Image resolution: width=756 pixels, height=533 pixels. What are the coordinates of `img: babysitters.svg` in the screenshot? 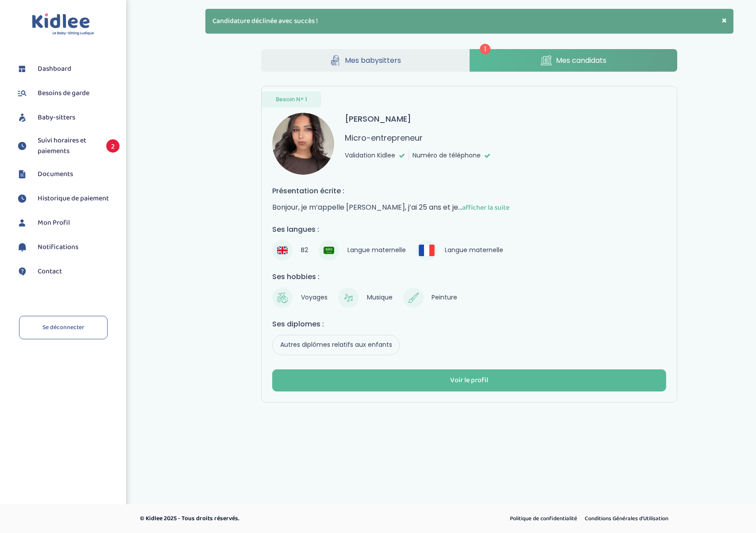 It's located at (22, 118).